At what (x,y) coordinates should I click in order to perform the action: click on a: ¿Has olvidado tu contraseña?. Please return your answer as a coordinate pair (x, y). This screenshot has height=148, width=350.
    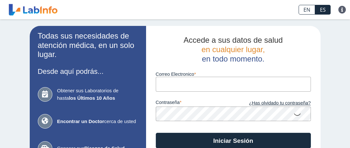
    Looking at the image, I should click on (272, 103).